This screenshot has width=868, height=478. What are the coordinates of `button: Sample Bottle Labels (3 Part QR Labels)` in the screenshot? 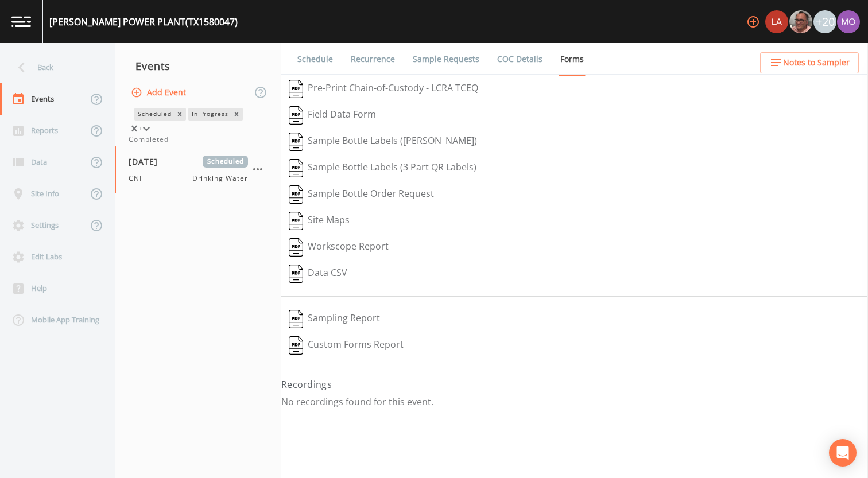 It's located at (382, 168).